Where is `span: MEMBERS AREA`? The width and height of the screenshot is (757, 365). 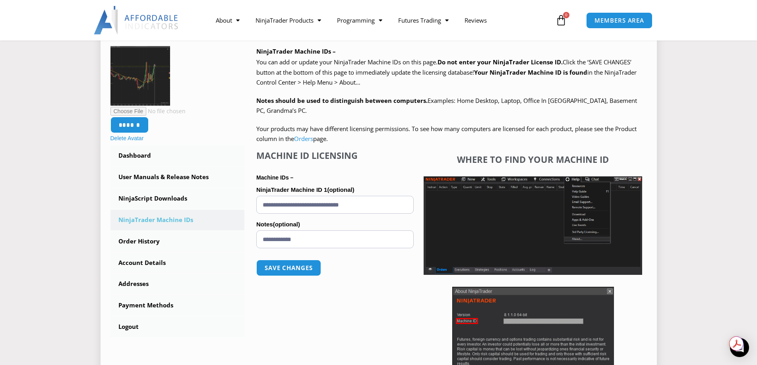 span: MEMBERS AREA is located at coordinates (619, 20).